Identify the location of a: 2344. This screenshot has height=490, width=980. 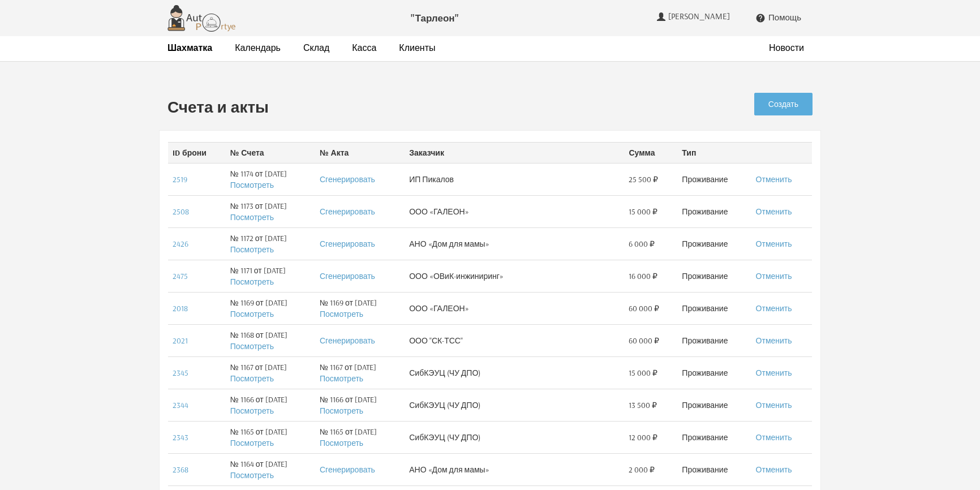
(181, 405).